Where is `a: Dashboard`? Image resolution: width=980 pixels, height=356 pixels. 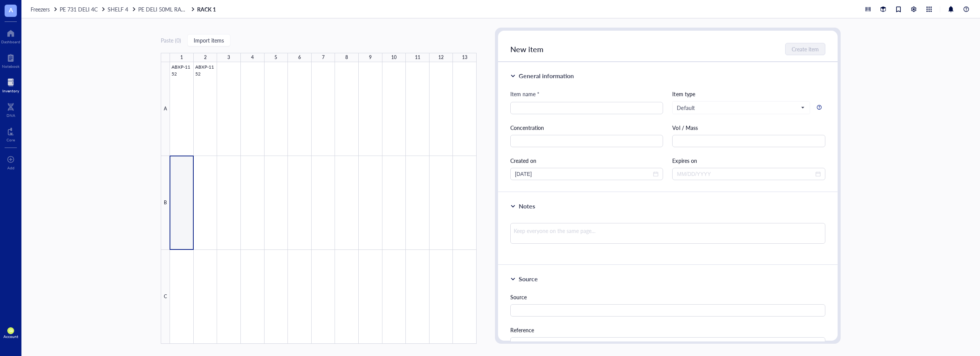
a: Dashboard is located at coordinates (11, 36).